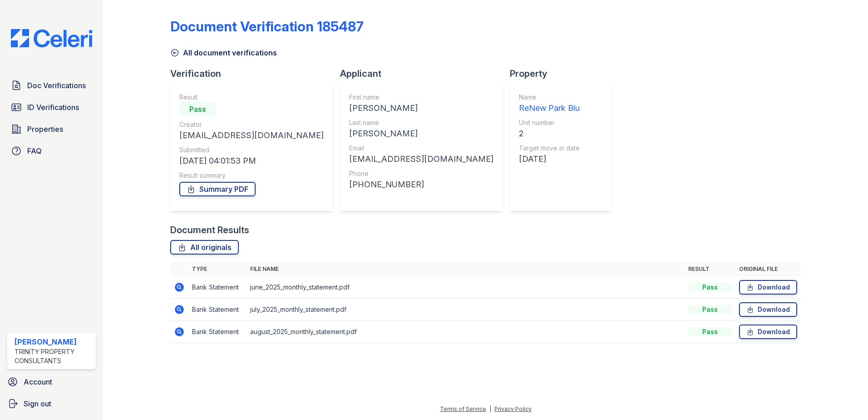 The height and width of the screenshot is (420, 868). Describe the element at coordinates (251, 125) in the screenshot. I see `div: Creator` at that location.